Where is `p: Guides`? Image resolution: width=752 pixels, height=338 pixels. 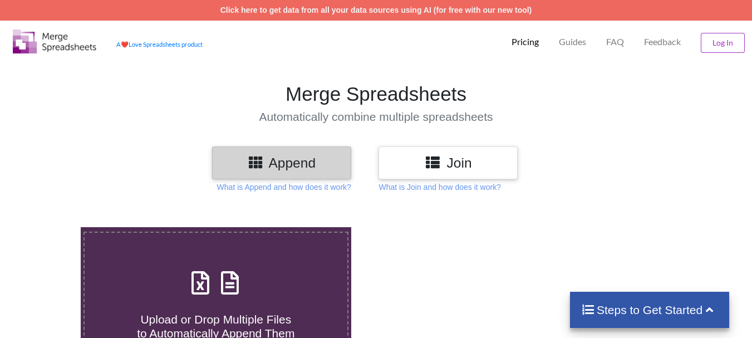
p: Guides is located at coordinates (573, 42).